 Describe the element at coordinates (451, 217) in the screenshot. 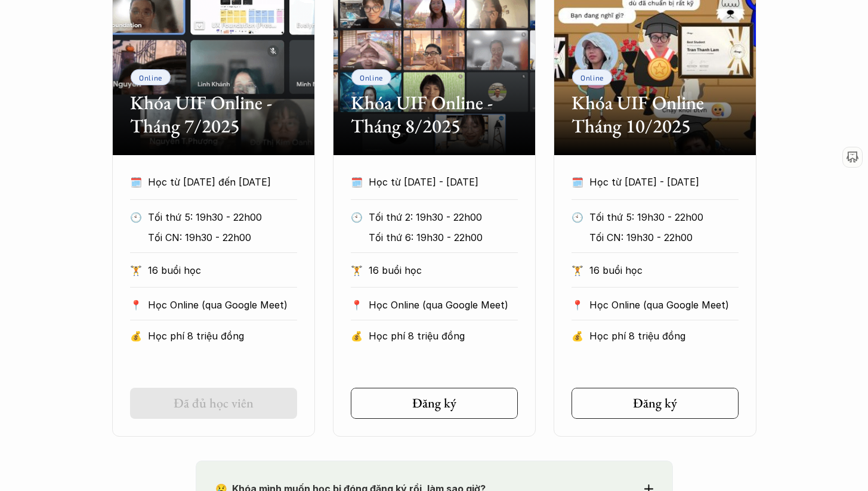

I see `p: Tối thứ 2: 19h30 - 22h00` at that location.